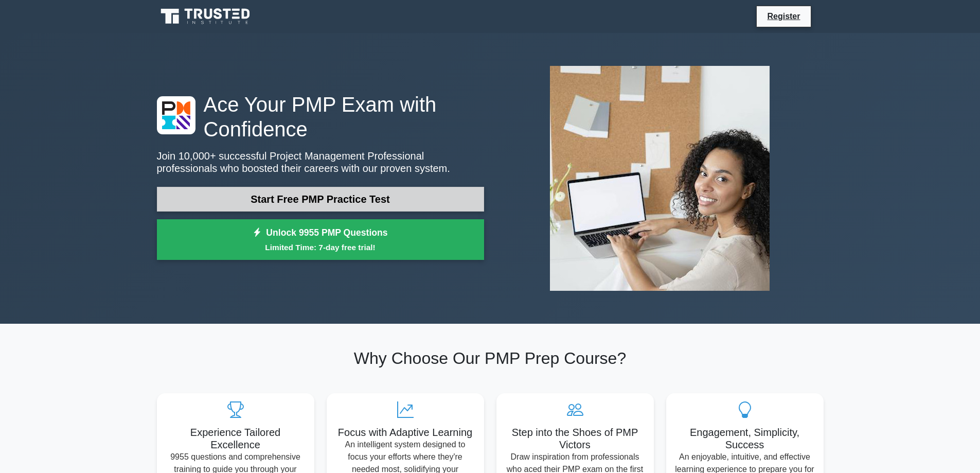  What do you see at coordinates (405, 432) in the screenshot?
I see `h5: Focus with Adaptive Learning` at bounding box center [405, 432].